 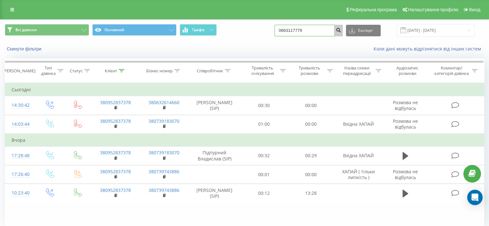 What do you see at coordinates (311, 193) in the screenshot?
I see `td: 13:28` at bounding box center [311, 193].